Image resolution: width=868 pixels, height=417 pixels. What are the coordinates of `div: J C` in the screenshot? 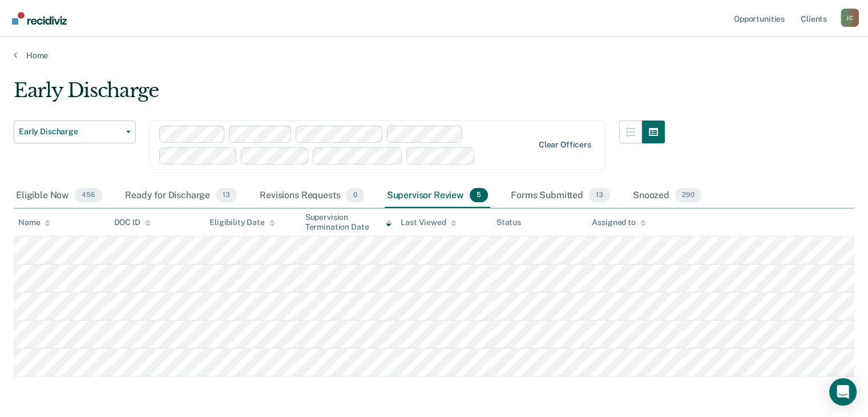 It's located at (850, 18).